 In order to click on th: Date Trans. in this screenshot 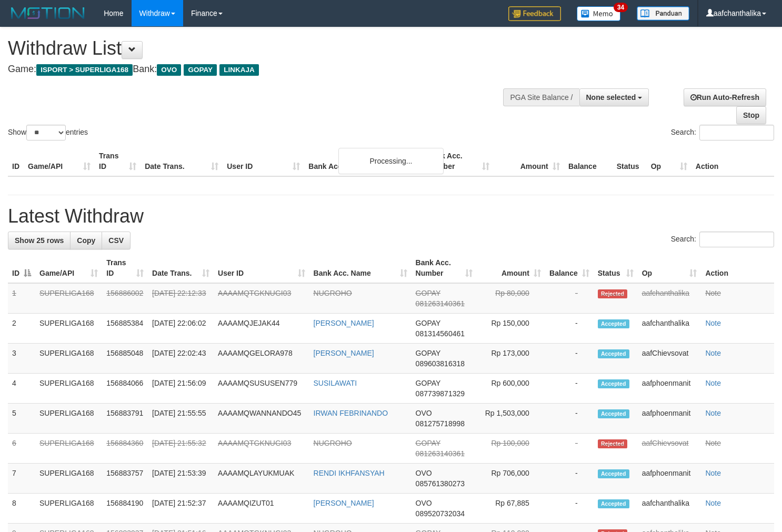, I will do `click(181, 161)`.